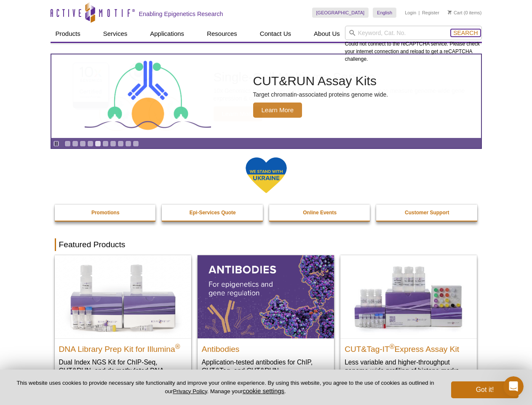  I want to click on a: DNA Library Prep Kit for Illumina DNA Library Prep Kit for Illumina® Dual Index NGS Kit for ChIP-..., so click(123, 323).